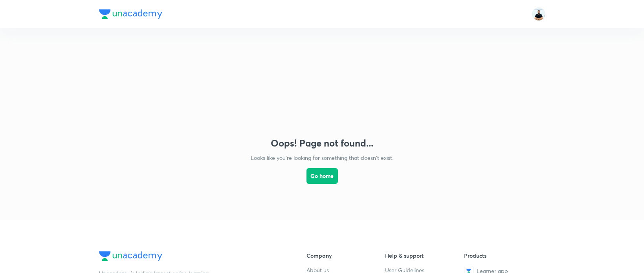  What do you see at coordinates (503, 255) in the screenshot?
I see `h6: Products` at bounding box center [503, 255].